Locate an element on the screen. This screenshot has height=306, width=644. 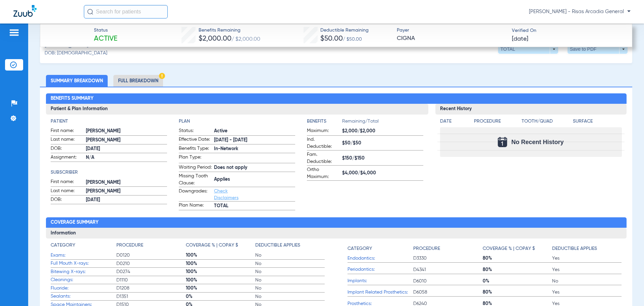
h3: Recent History is located at coordinates (531, 109).